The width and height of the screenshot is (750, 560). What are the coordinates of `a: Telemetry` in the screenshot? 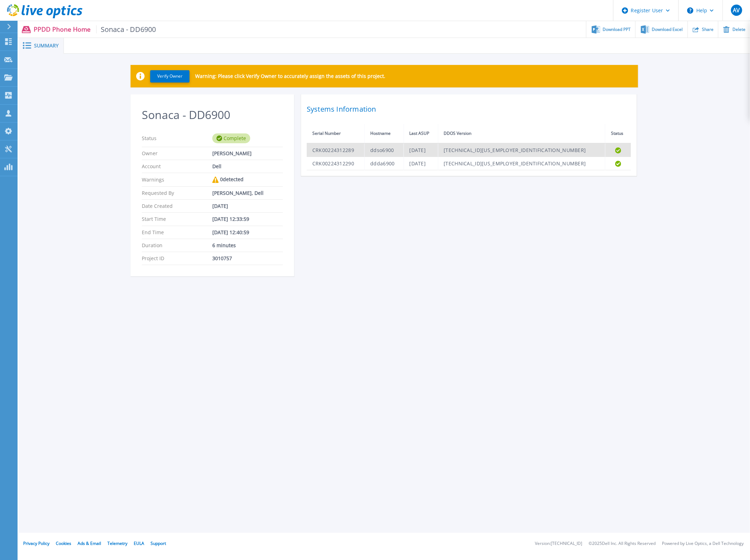 It's located at (118, 543).